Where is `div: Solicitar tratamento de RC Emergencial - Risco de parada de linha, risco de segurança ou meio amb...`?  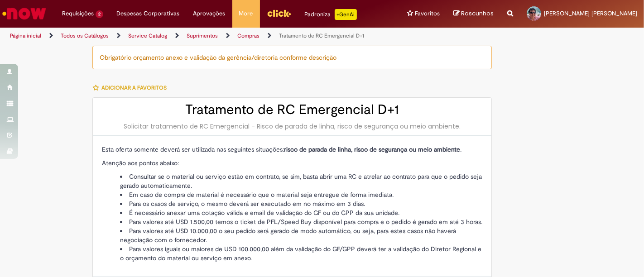
div: Solicitar tratamento de RC Emergencial - Risco de parada de linha, risco de segurança ou meio amb... is located at coordinates (292, 126).